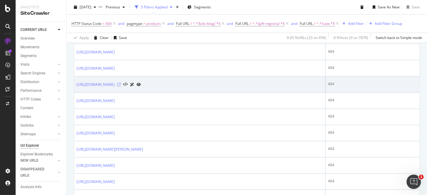  I want to click on span: ^.*/kids-blog/.*$, so click(207, 24).